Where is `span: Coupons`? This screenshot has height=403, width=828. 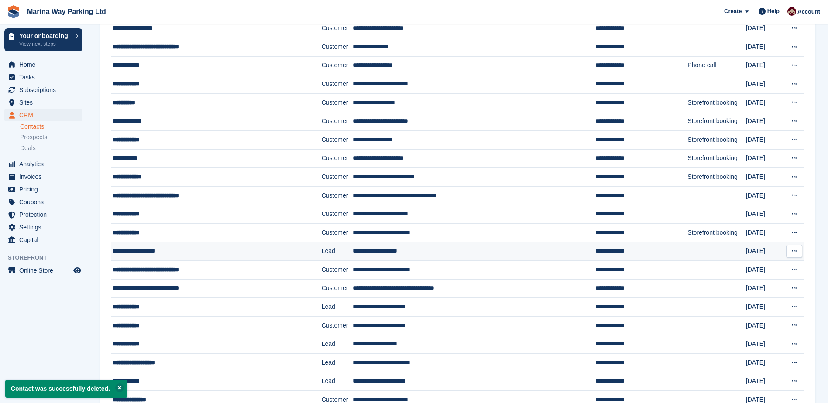
span: Coupons is located at coordinates (45, 202).